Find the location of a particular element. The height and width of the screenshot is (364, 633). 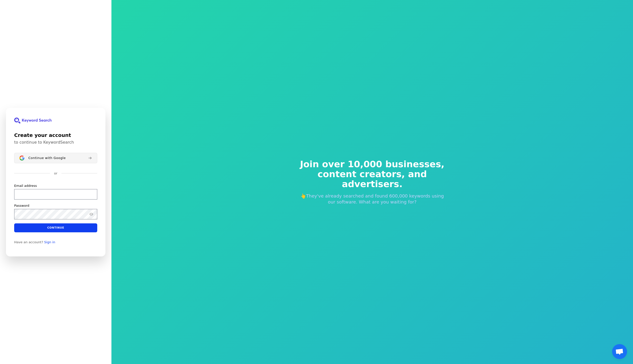

a: 开放式聊天 is located at coordinates (619, 352).